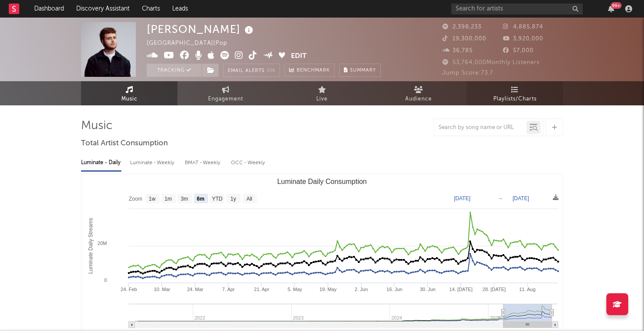 The width and height of the screenshot is (644, 331). I want to click on text: 7. Apr, so click(228, 289).